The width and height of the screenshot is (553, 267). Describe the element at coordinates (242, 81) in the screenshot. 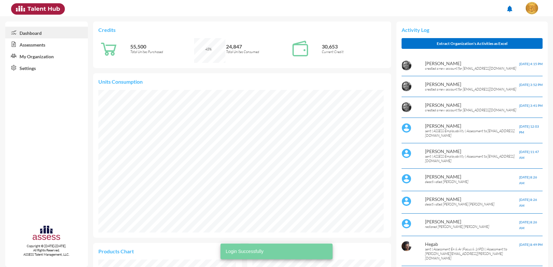

I see `p: Units Consumption` at that location.